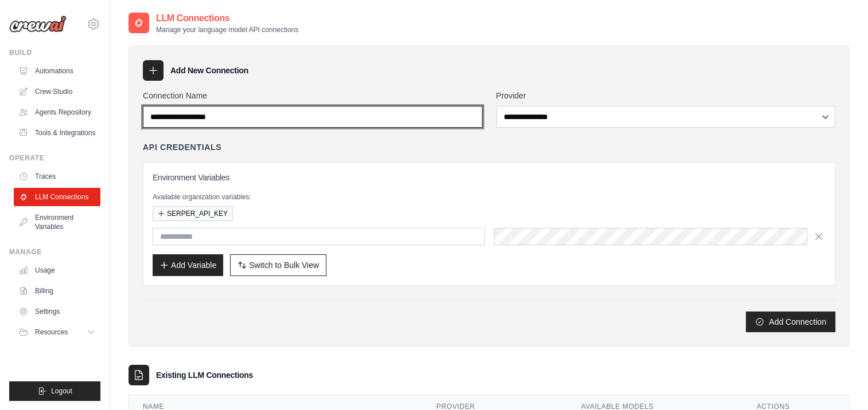 The width and height of the screenshot is (868, 410). I want to click on a: Usage, so click(57, 271).